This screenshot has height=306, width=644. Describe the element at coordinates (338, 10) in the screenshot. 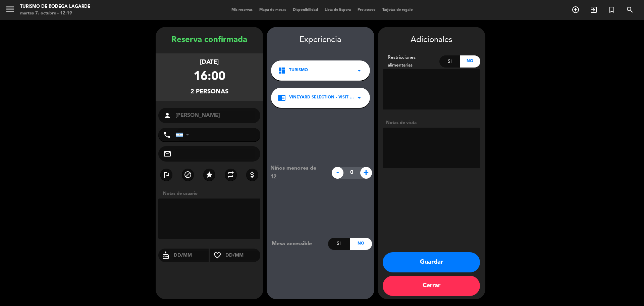

I see `span: Lista de Espera` at that location.